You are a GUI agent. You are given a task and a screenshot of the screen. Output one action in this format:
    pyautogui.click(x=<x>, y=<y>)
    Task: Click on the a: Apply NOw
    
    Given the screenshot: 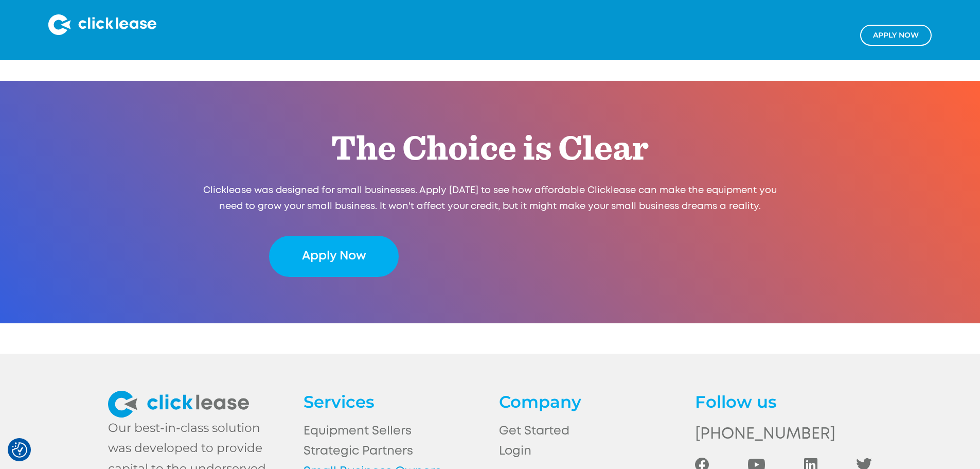 What is the action you would take?
    pyautogui.click(x=896, y=35)
    